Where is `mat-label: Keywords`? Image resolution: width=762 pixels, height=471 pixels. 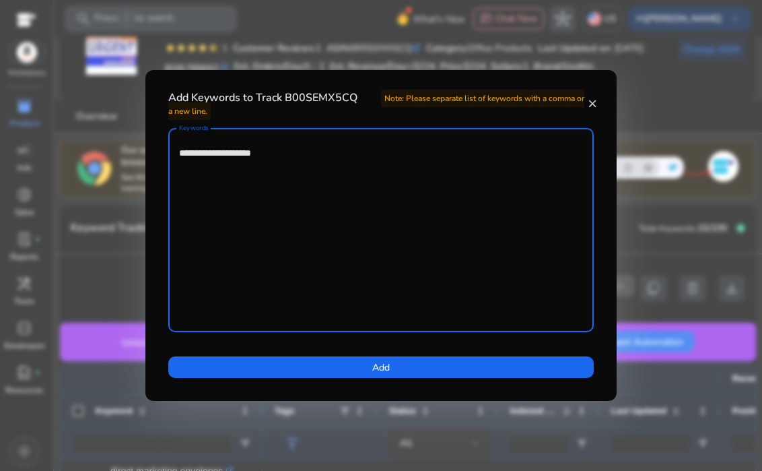 mat-label: Keywords is located at coordinates (194, 129).